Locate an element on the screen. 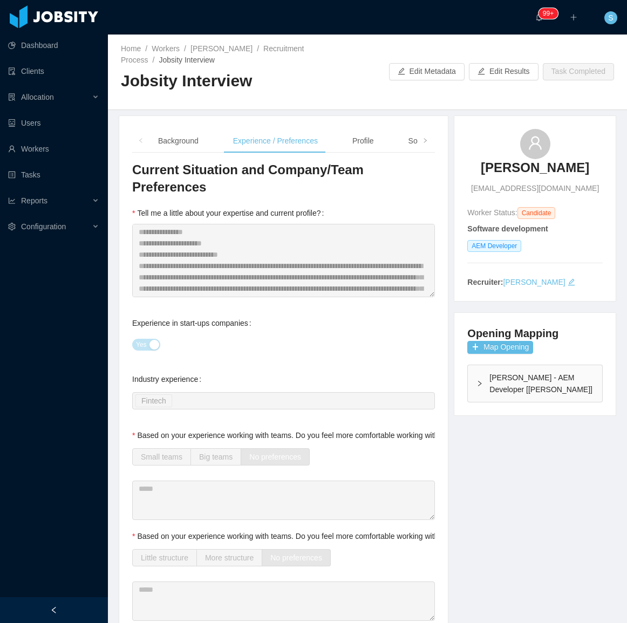  div: Fintech is located at coordinates (154, 401).